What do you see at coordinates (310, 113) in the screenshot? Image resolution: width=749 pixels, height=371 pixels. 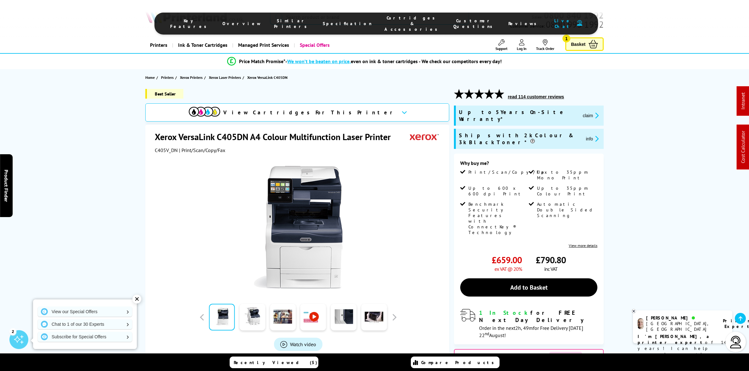 I see `span: View Cartridges For This Printer` at bounding box center [310, 113].